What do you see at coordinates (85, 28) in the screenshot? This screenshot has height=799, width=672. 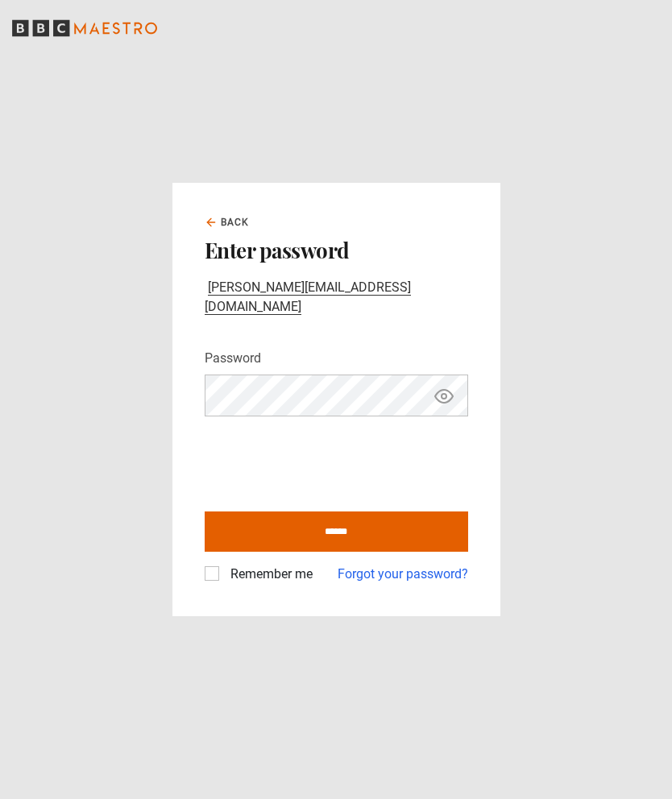 I see `a: BBC Maestro` at bounding box center [85, 28].